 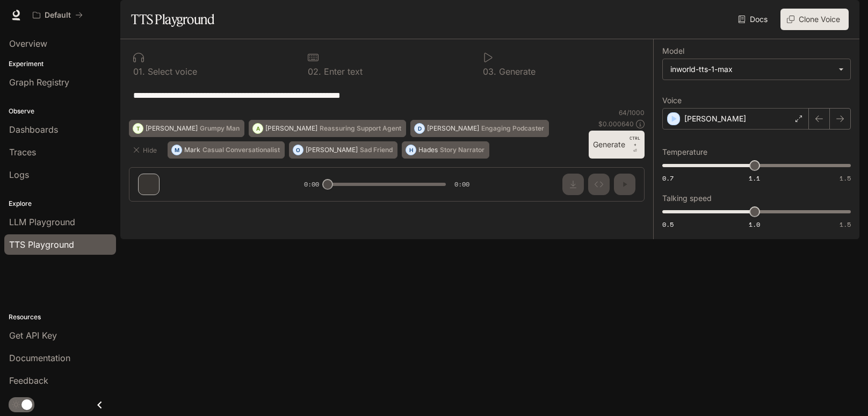 What do you see at coordinates (673, 100) in the screenshot?
I see `p: Voice` at bounding box center [673, 100].